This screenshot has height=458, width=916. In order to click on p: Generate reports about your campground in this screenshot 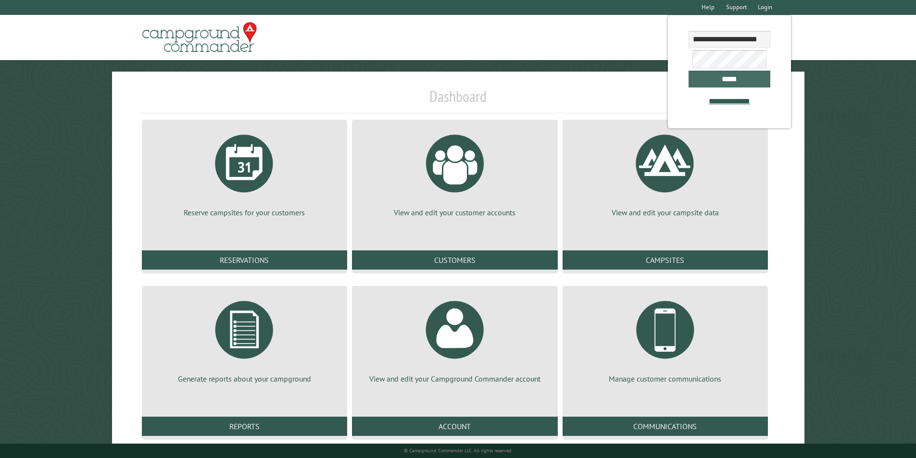, I will do `click(244, 379)`.